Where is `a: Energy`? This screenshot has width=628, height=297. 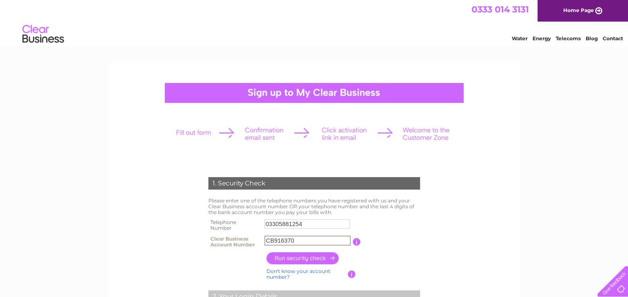 a: Energy is located at coordinates (542, 38).